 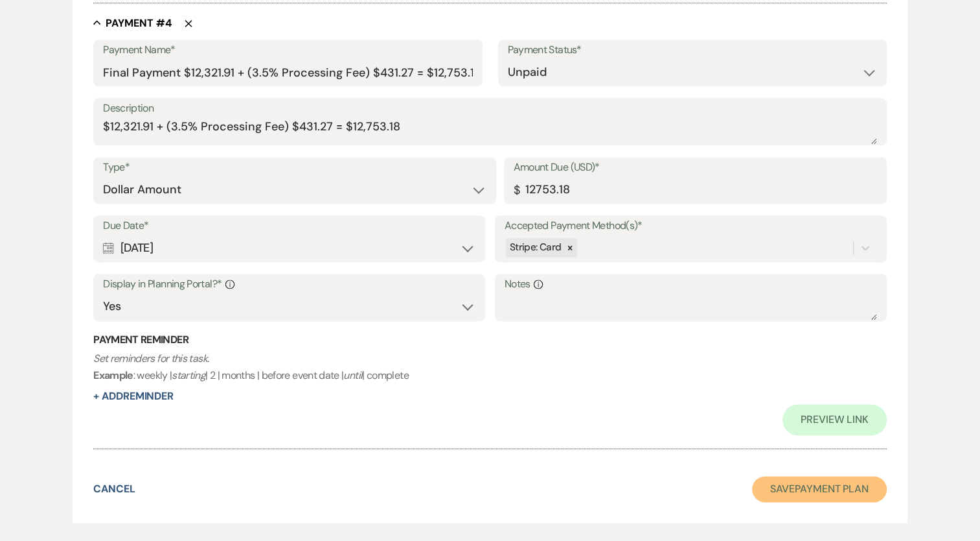 I want to click on label: Display in Planning Portal?*, so click(x=289, y=284).